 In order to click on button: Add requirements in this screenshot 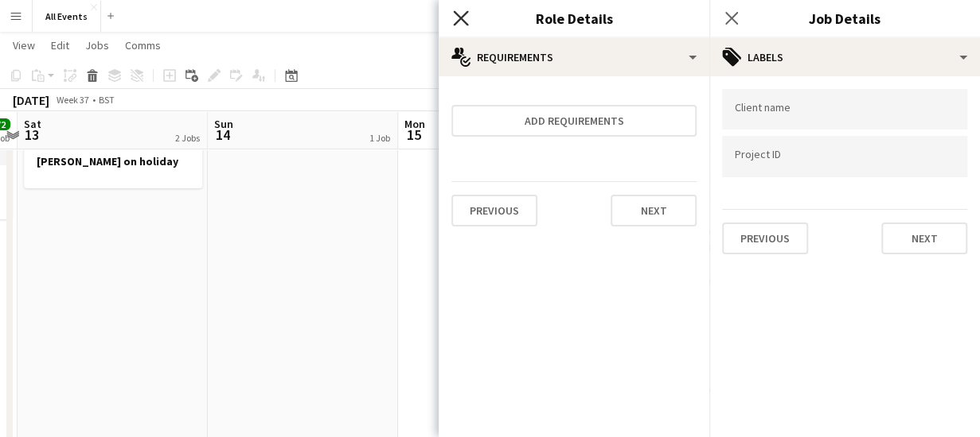, I will do `click(573, 121)`.